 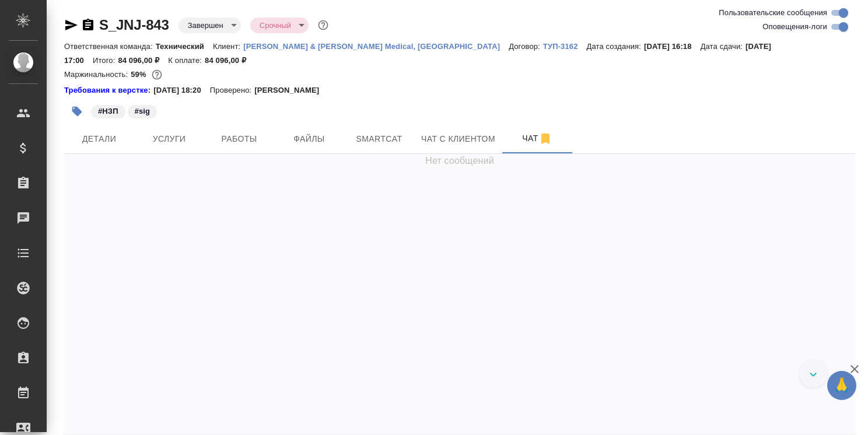 What do you see at coordinates (108, 91) in the screenshot?
I see `a: Требования к верстке:` at bounding box center [108, 91].